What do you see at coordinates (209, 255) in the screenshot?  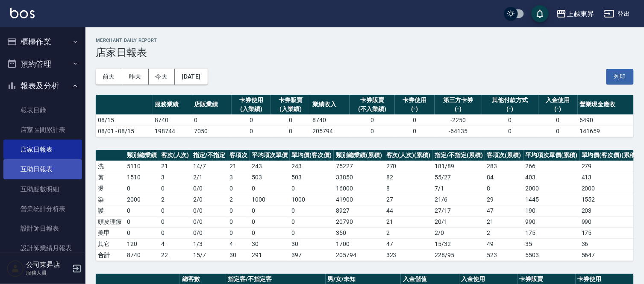 I see `td: 15/7` at bounding box center [209, 255].